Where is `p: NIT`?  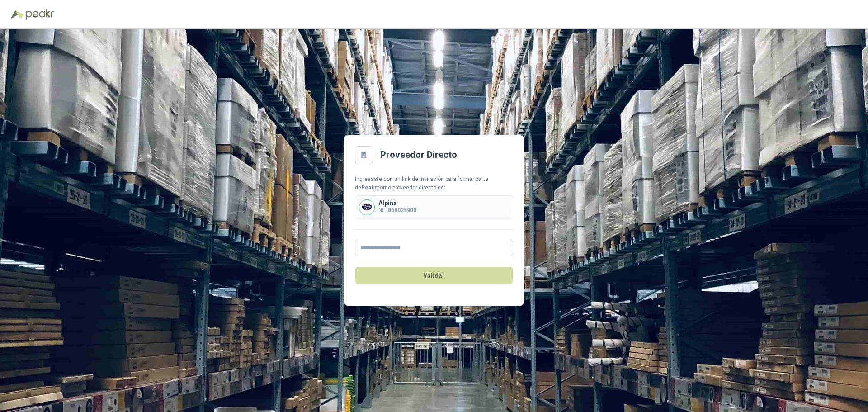 p: NIT is located at coordinates (397, 210).